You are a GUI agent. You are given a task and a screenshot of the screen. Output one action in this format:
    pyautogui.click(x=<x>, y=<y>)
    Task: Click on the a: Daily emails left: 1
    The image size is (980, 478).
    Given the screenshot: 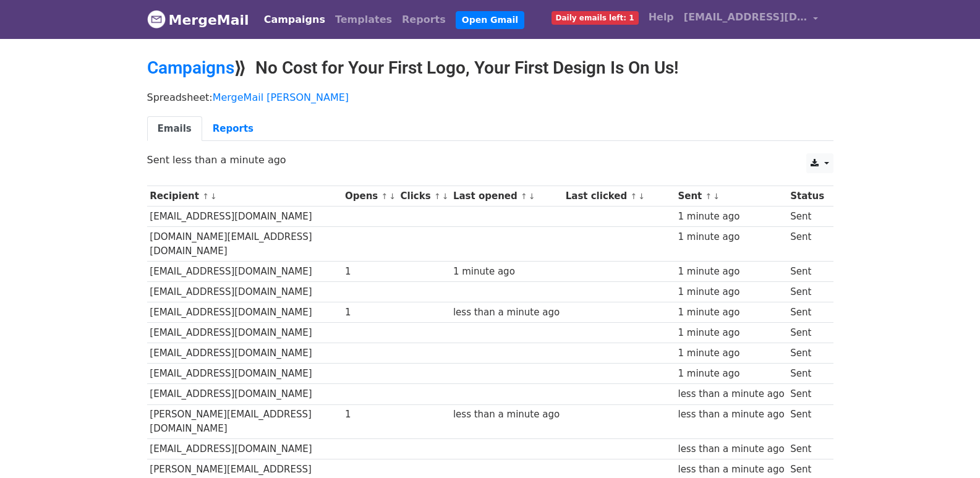 What is the action you would take?
    pyautogui.click(x=594, y=17)
    